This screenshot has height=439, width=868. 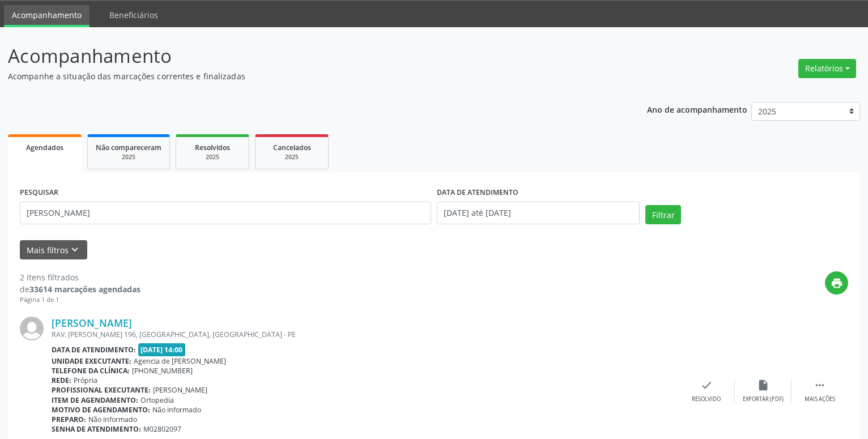 What do you see at coordinates (212, 147) in the screenshot?
I see `span: Resolvidos` at bounding box center [212, 147].